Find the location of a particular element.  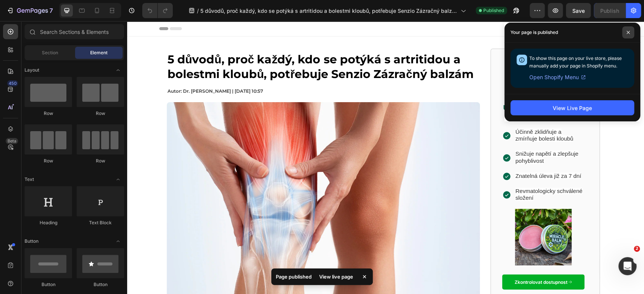

span: Published is located at coordinates (494, 10).